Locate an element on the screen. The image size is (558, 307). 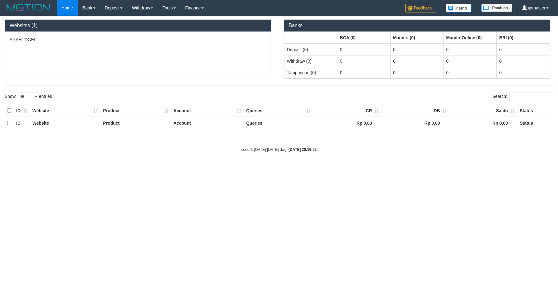
img: MOTION_logo.png is located at coordinates (28, 8).